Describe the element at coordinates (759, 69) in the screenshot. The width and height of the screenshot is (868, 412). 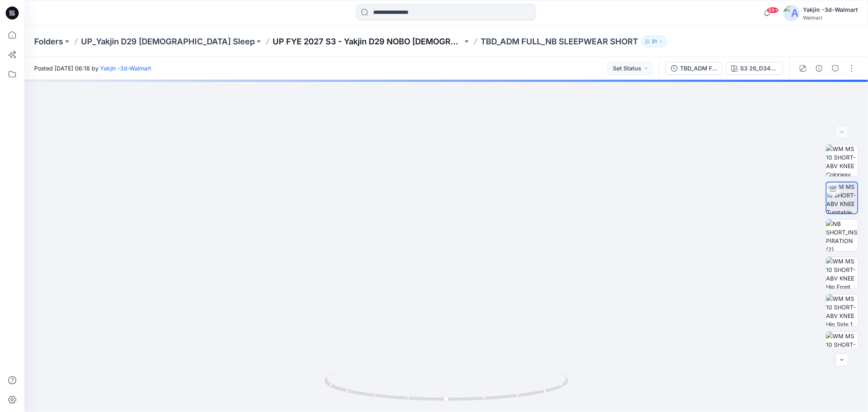
I see `div: S3 26_D34_NB_KNIT STRIPE 3 v1 rpt_CW23_WINTER WHITE_WM` at that location.